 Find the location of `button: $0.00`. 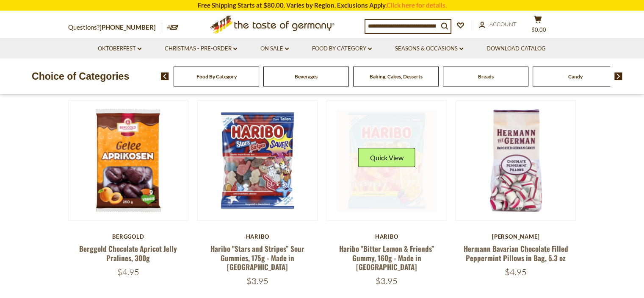

button: $0.00 is located at coordinates (538, 26).